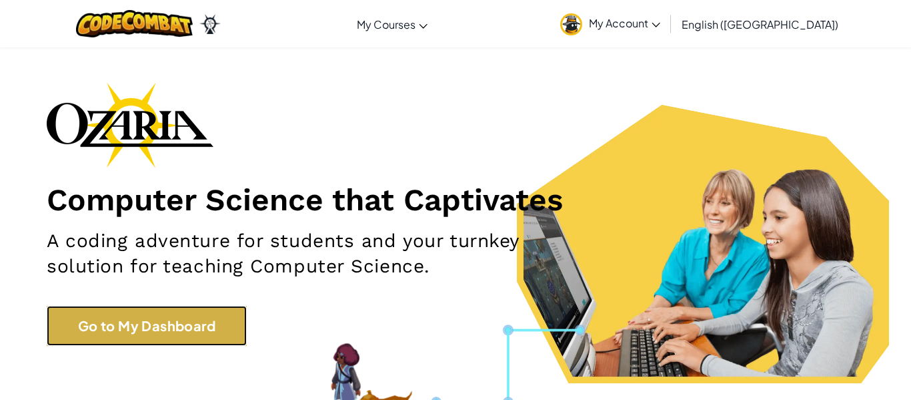  Describe the element at coordinates (130, 125) in the screenshot. I see `img: Ozaria branding logo` at that location.